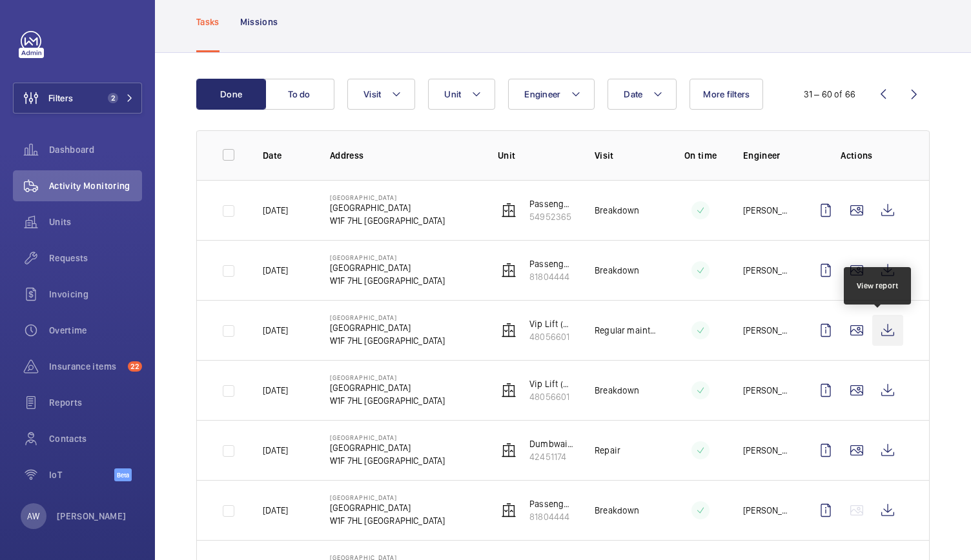 This screenshot has height=560, width=971. I want to click on button: Date, so click(642, 94).